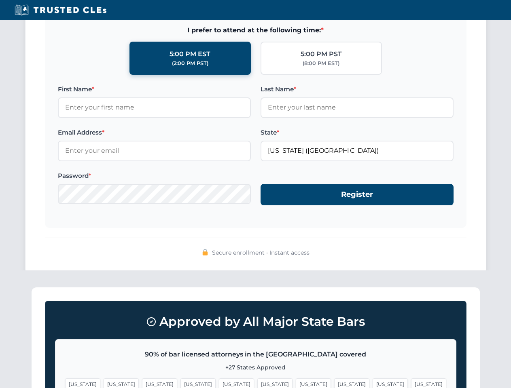 The image size is (511, 388). Describe the element at coordinates (154, 89) in the screenshot. I see `label: First Name` at that location.